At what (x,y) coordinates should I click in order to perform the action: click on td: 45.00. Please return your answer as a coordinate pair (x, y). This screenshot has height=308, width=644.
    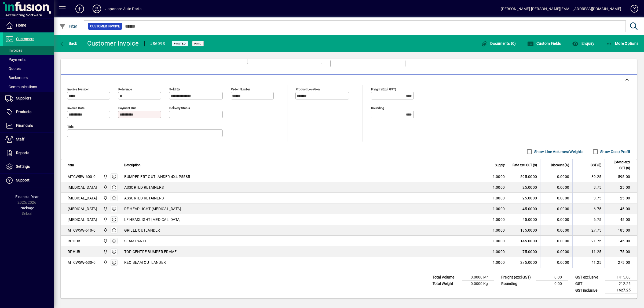
    Looking at the image, I should click on (621, 219).